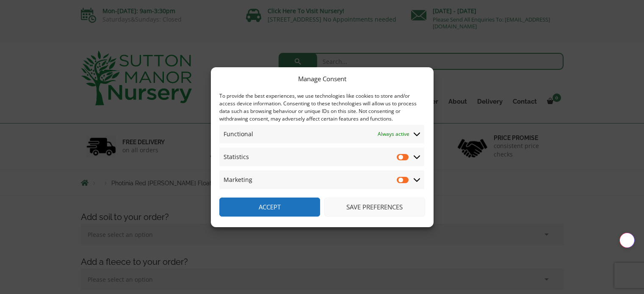 The height and width of the screenshot is (294, 644). I want to click on summary: Functional Always active, so click(322, 134).